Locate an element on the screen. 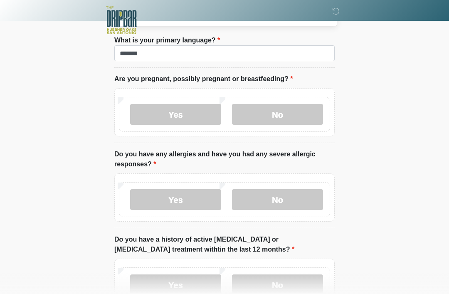 Image resolution: width=449 pixels, height=294 pixels. label: Are you pregnant, possibly pregnant or breastfeeding? is located at coordinates (203, 79).